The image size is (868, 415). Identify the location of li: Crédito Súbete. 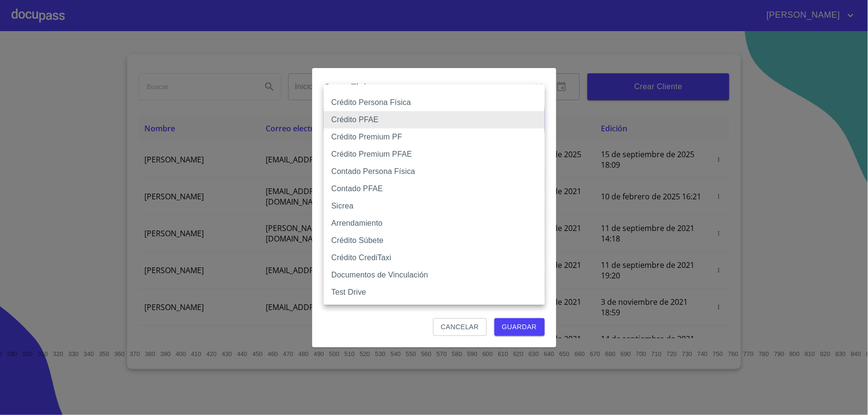
(434, 240).